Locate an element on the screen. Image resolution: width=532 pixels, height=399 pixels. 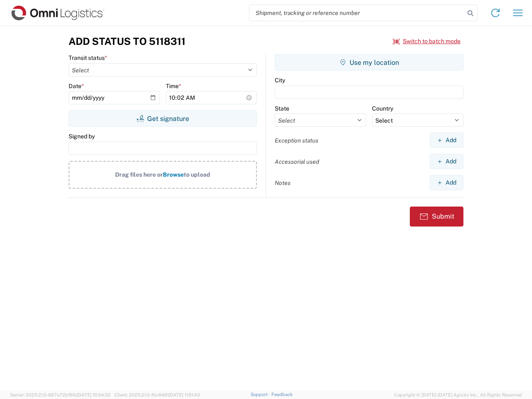
label: Accessorial used is located at coordinates (296, 162).